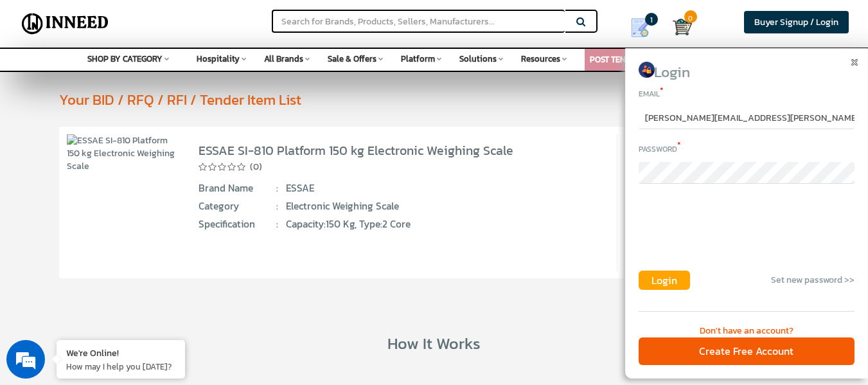  What do you see at coordinates (238, 188) in the screenshot?
I see `span: Brand Name` at bounding box center [238, 188].